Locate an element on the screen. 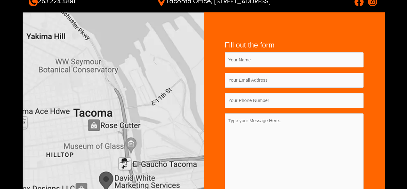 Image resolution: width=407 pixels, height=189 pixels. input: Your Phone Number is located at coordinates (294, 100).